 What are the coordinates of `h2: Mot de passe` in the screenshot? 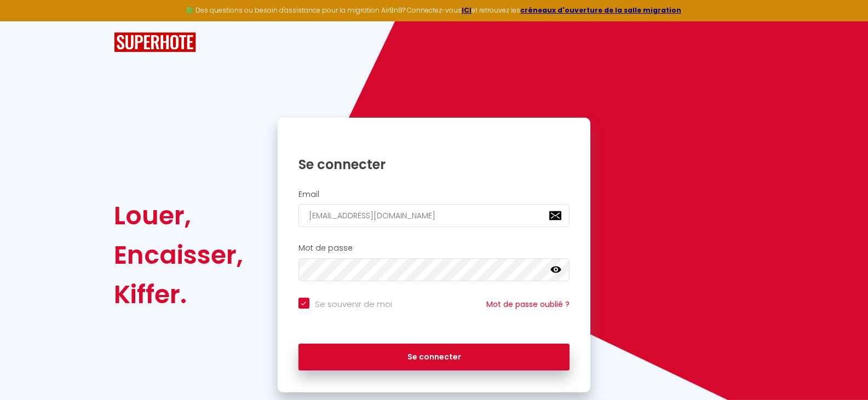 It's located at (434, 248).